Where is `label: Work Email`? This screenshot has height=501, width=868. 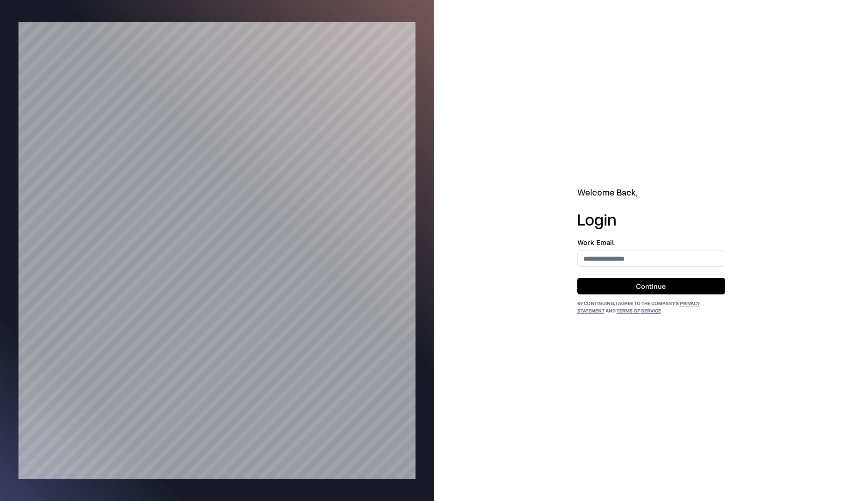
label: Work Email is located at coordinates (651, 242).